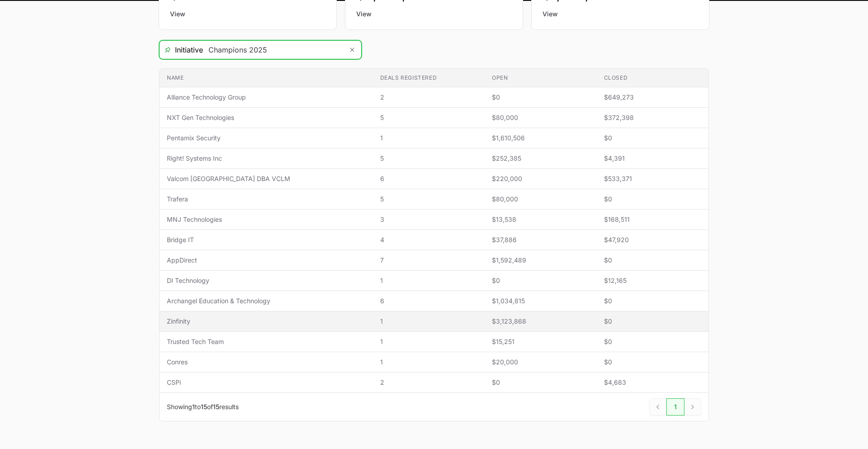 This screenshot has width=868, height=449. Describe the element at coordinates (540, 138) in the screenshot. I see `span: $1,610,506` at that location.